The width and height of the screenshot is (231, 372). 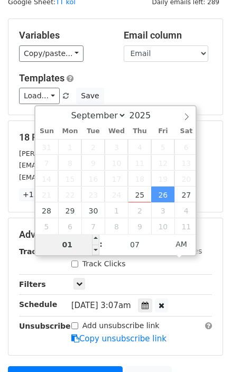 What do you see at coordinates (104, 264) in the screenshot?
I see `label: Track Clicks` at bounding box center [104, 264].